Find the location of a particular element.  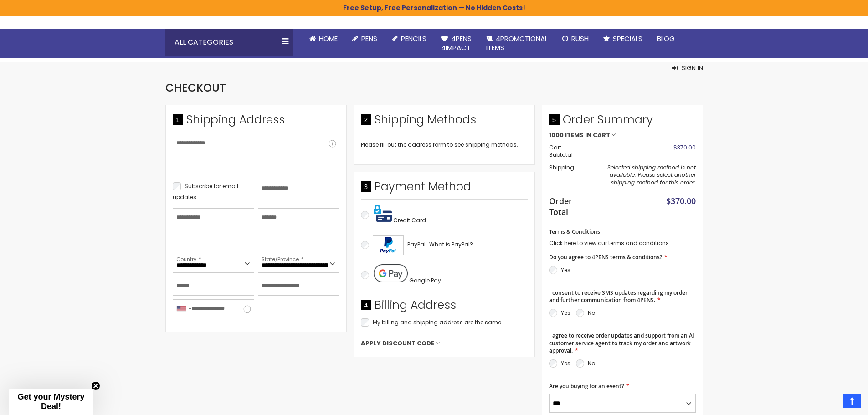

button: Sign In is located at coordinates (688, 68).